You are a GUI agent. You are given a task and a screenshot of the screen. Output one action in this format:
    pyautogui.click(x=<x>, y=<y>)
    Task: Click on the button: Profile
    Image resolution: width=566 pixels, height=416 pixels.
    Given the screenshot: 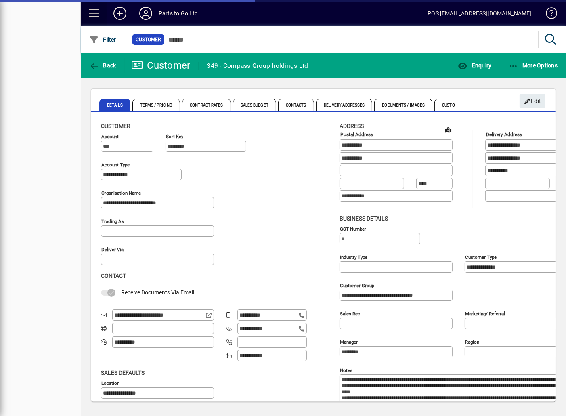 What is the action you would take?
    pyautogui.click(x=146, y=13)
    